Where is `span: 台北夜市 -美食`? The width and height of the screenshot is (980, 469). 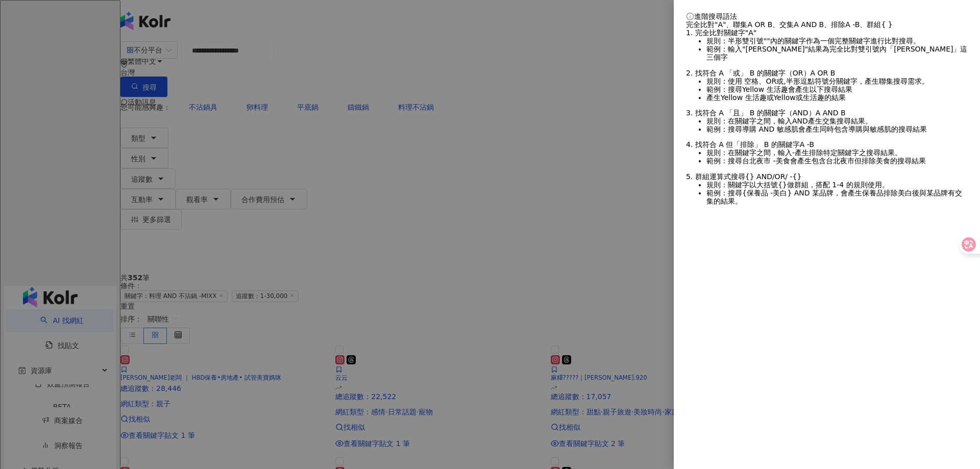 span: 台北夜市 -美食 is located at coordinates (766, 161).